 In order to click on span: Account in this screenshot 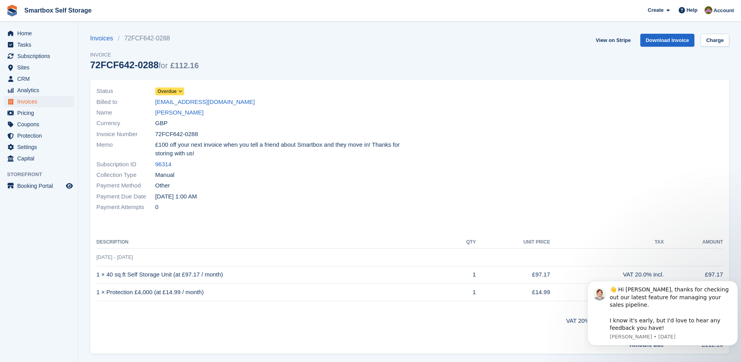, I will do `click(723, 11)`.